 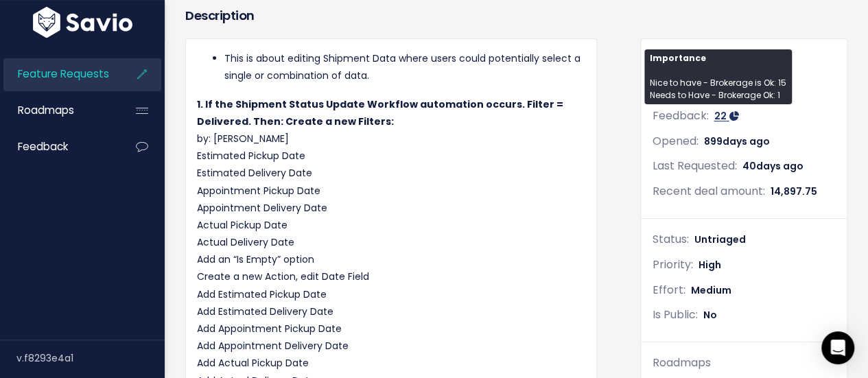 What do you see at coordinates (58, 111) in the screenshot?
I see `a: Roadmaps` at bounding box center [58, 111].